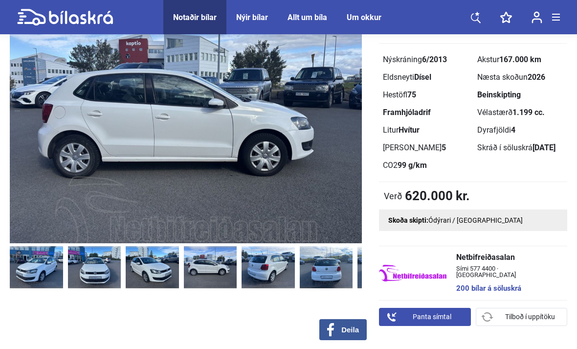  I want to click on div: Eldsneyti, so click(426, 77).